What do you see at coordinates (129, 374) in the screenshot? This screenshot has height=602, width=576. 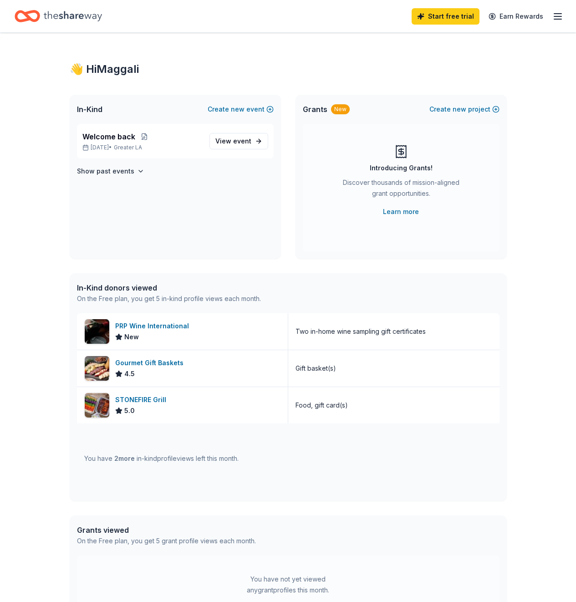 I see `span: 4.5` at bounding box center [129, 374].